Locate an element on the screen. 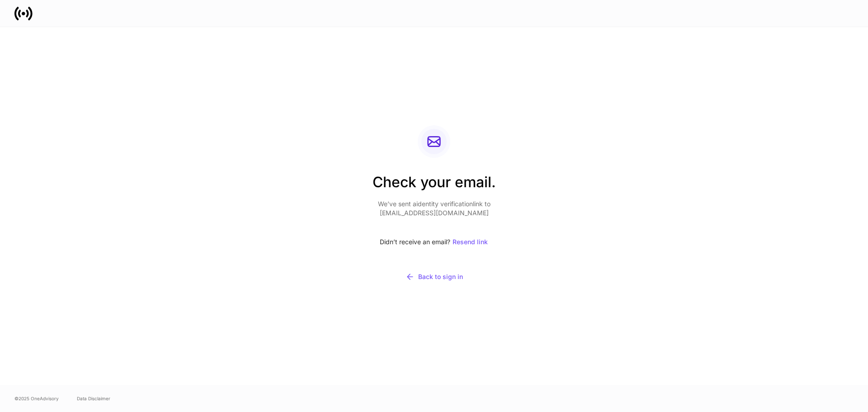 The height and width of the screenshot is (412, 868). button: Back to sign in is located at coordinates (434, 277).